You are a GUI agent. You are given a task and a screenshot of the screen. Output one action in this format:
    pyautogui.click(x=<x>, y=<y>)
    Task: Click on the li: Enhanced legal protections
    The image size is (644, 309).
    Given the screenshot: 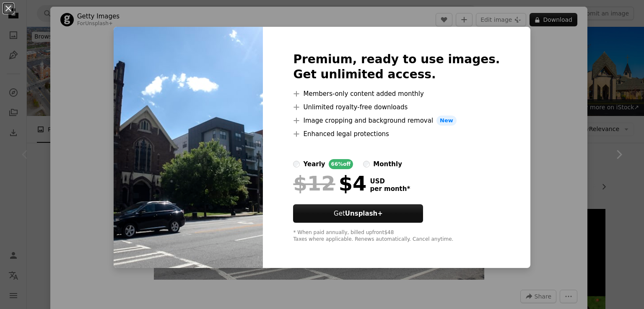 What is the action you would take?
    pyautogui.click(x=396, y=134)
    